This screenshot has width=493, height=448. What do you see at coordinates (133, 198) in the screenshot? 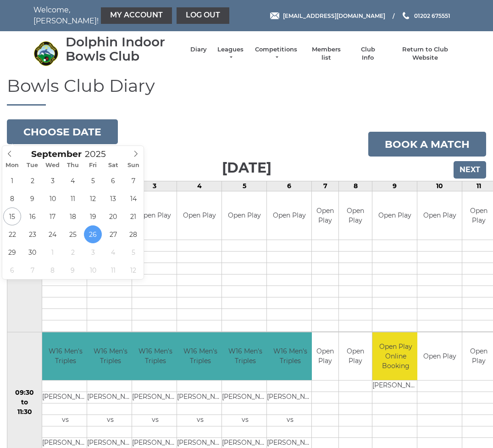
I see `span: September 14, 2025` at bounding box center [133, 198].